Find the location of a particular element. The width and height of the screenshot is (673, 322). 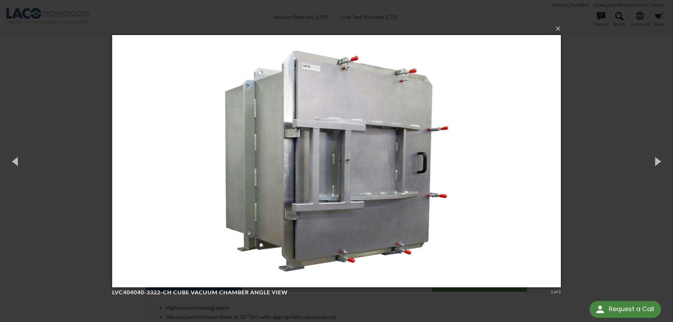

h4: LVC404040-3322-CH Cube Vacuum Chamber angle view is located at coordinates (330, 292).